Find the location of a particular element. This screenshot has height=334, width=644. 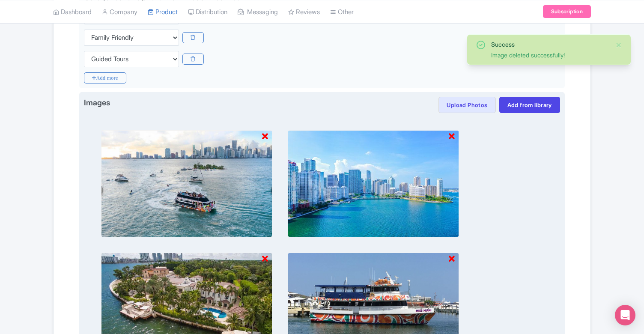

div: Success is located at coordinates (550, 44).